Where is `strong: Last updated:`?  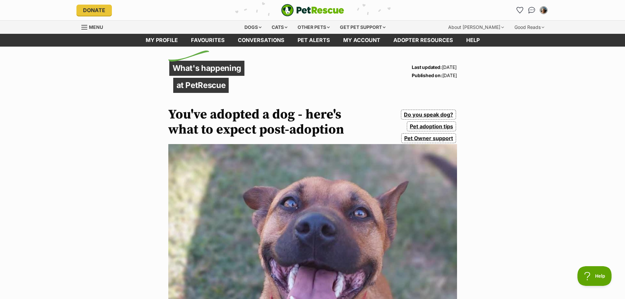 strong: Last updated: is located at coordinates (427, 67).